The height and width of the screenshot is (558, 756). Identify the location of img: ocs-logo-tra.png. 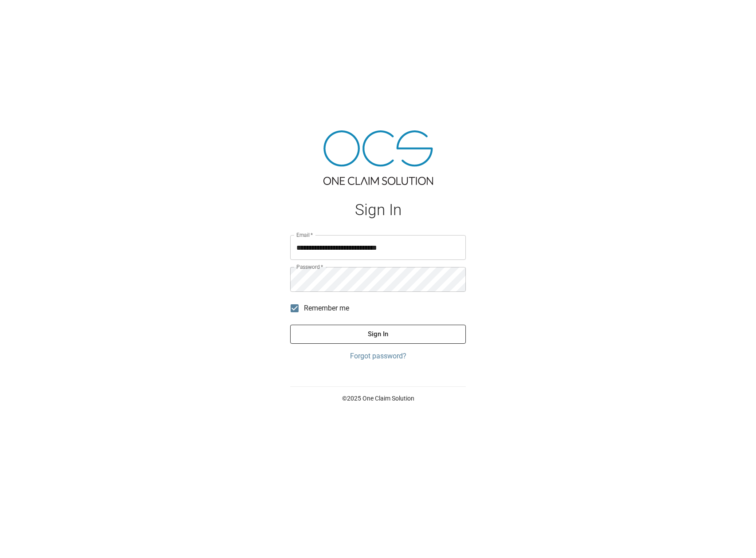
(378, 158).